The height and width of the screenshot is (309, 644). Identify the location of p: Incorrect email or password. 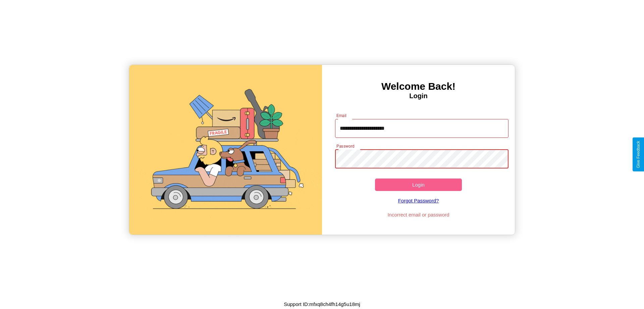
(419, 214).